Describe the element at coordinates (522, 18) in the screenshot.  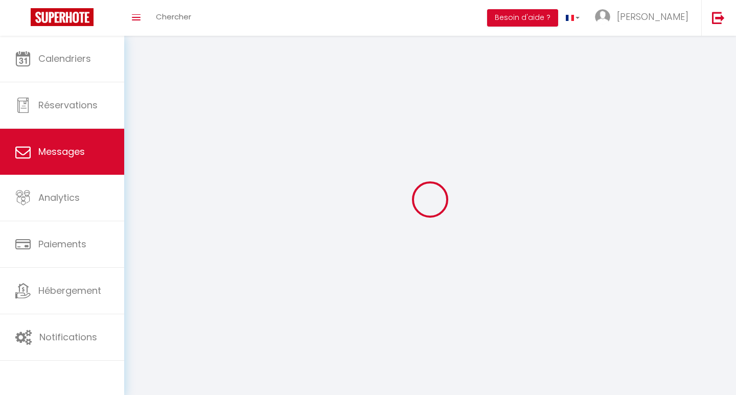
I see `button: Besoin d'aide ?` at that location.